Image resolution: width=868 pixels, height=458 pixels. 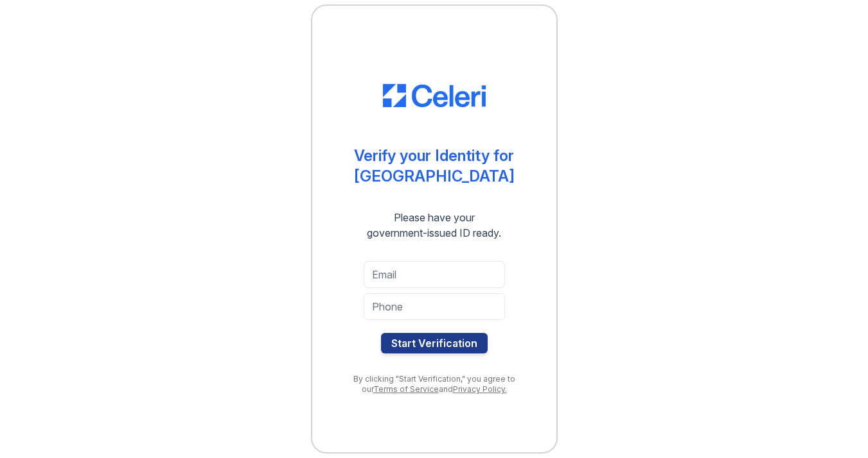 What do you see at coordinates (434, 275) in the screenshot?
I see `input: Email` at bounding box center [434, 275].